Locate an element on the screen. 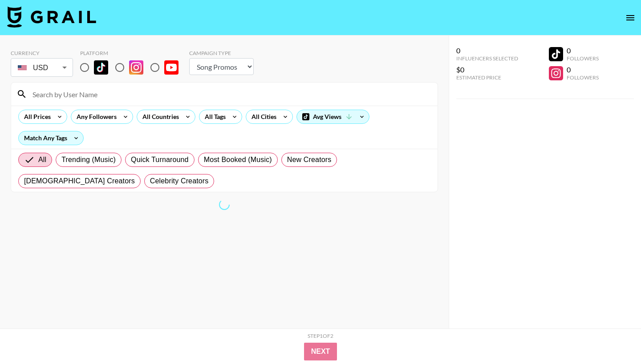 The image size is (641, 364). span: Trending (Music) is located at coordinates (89, 160).